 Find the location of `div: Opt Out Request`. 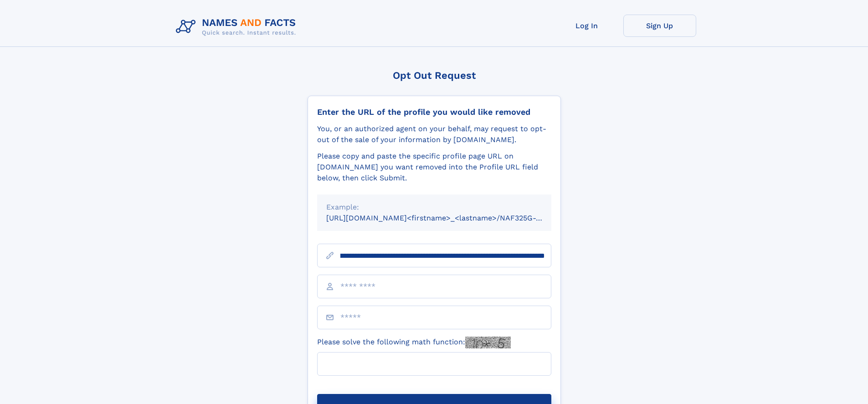

div: Opt Out Request is located at coordinates (434, 75).